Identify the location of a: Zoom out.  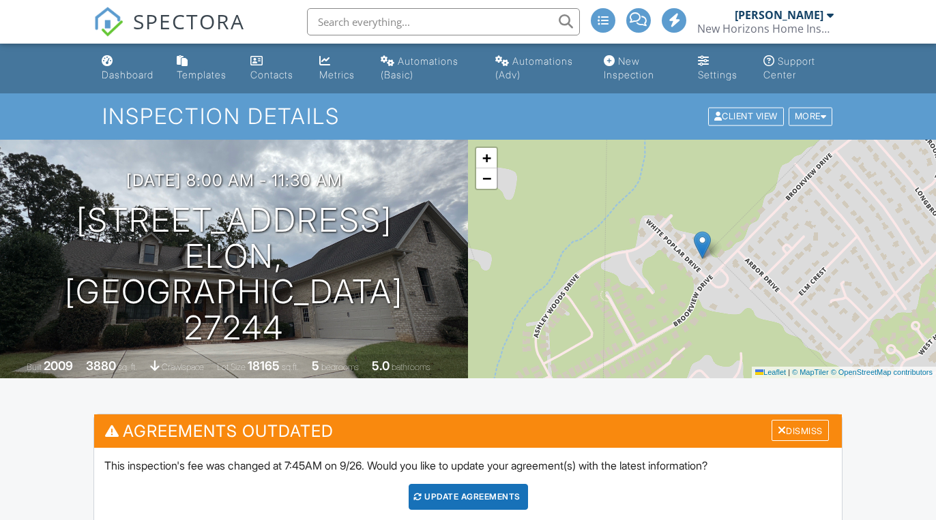
(486, 179).